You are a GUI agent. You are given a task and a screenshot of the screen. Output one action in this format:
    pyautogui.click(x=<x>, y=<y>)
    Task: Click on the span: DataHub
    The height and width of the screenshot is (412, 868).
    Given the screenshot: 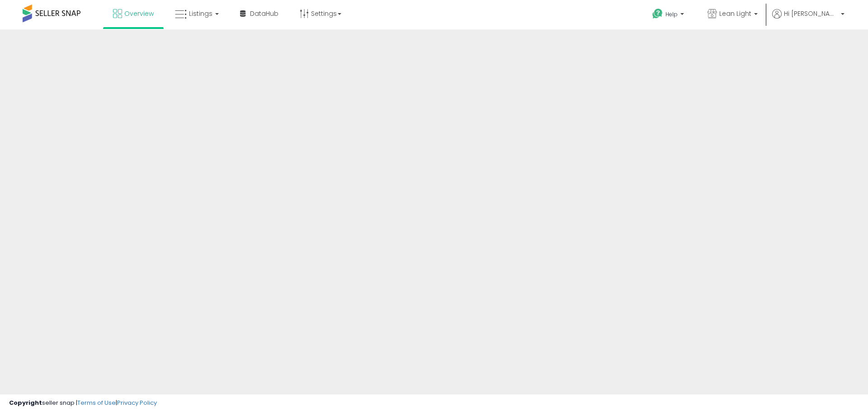 What is the action you would take?
    pyautogui.click(x=264, y=13)
    